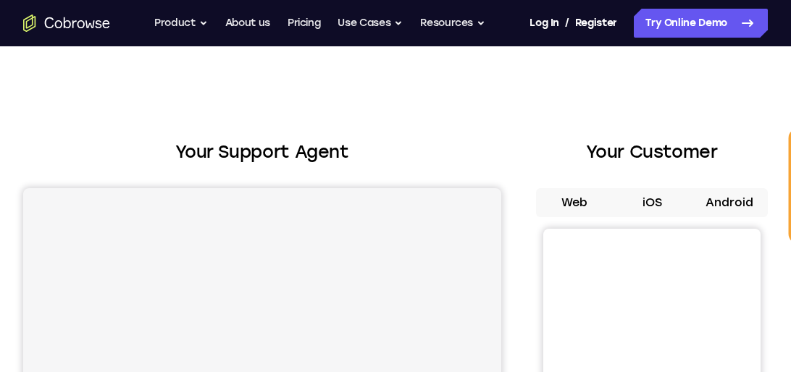  I want to click on button: Android, so click(728, 203).